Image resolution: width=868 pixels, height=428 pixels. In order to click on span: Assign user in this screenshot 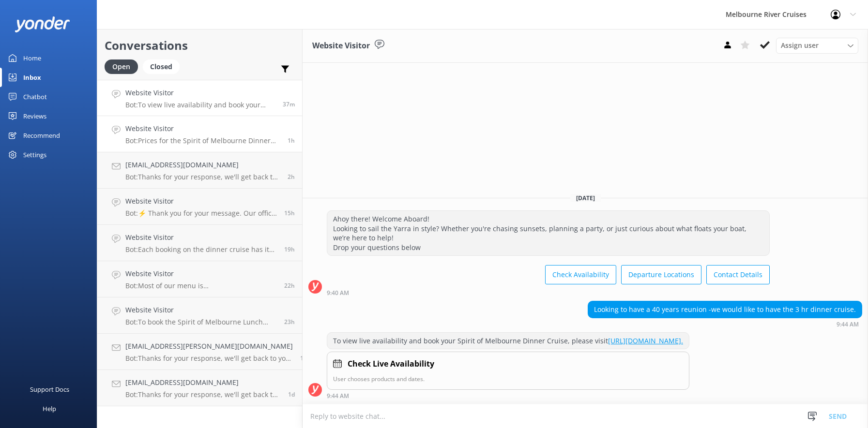, I will do `click(800, 46)`.